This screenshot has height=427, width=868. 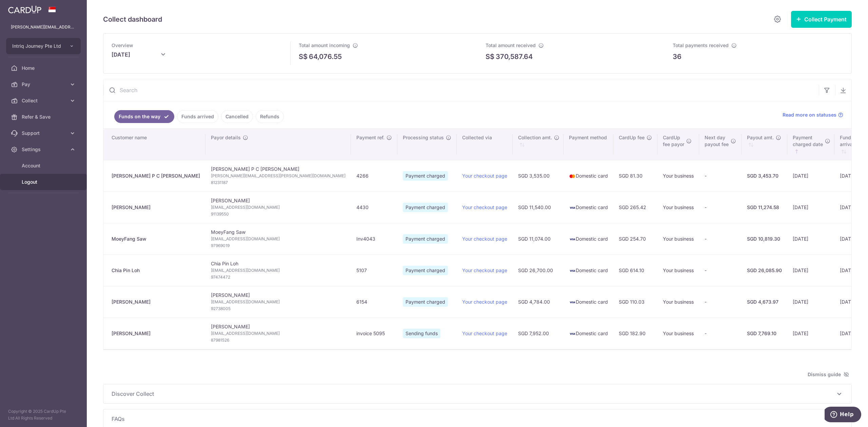 What do you see at coordinates (278, 270) in the screenshot?
I see `td: Chia Pin Loh` at bounding box center [278, 270].